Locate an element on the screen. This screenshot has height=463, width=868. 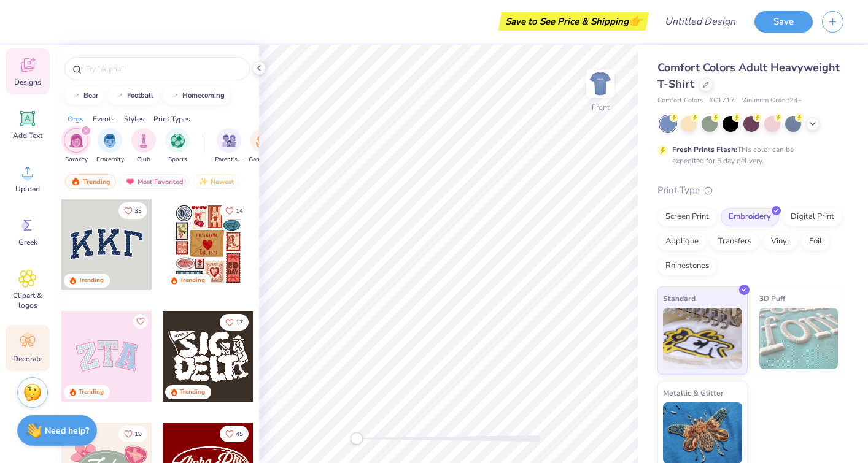
div: Embroidery is located at coordinates (750, 218).